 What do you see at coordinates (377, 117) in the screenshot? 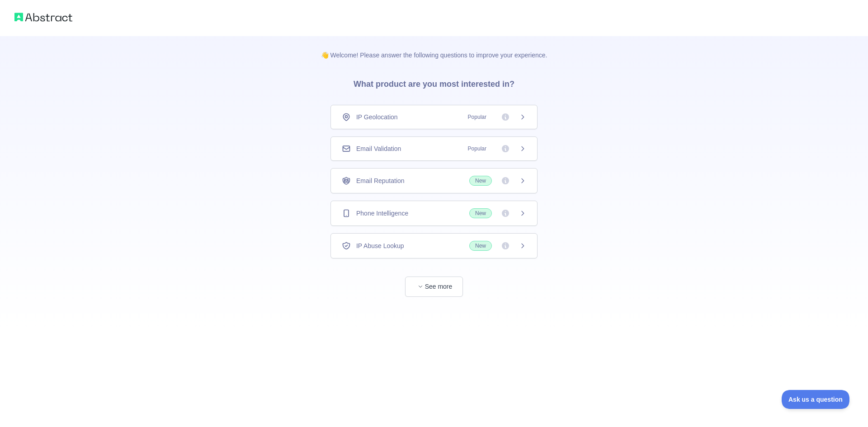
I see `span: IP Geolocation` at bounding box center [377, 117].